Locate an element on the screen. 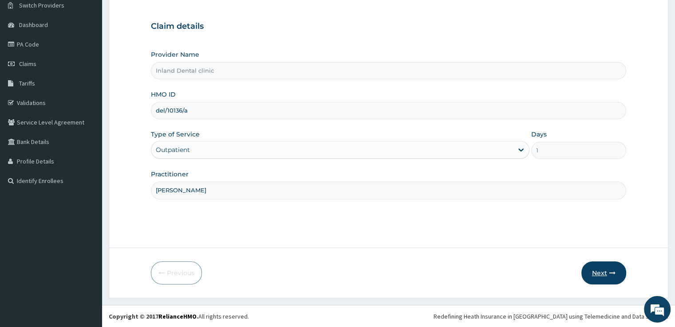 The height and width of the screenshot is (327, 675). label: Type of Service is located at coordinates (175, 134).